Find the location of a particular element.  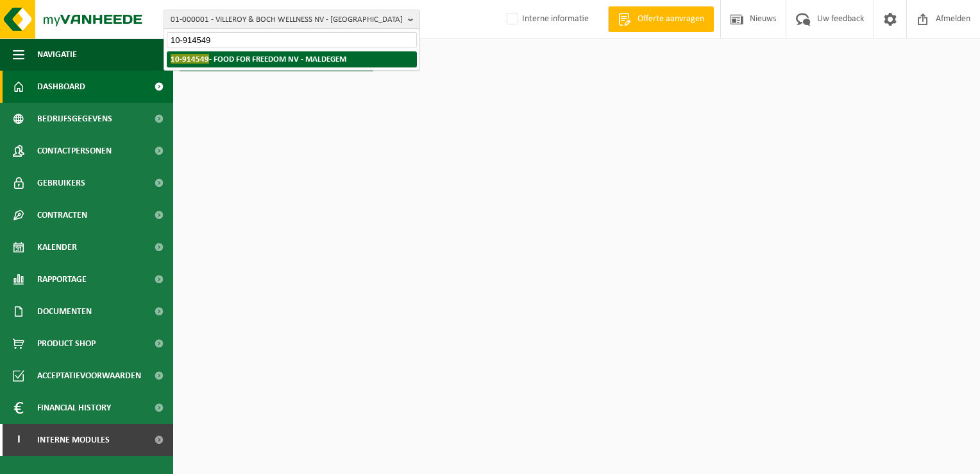

span: Kalender is located at coordinates (57, 247).